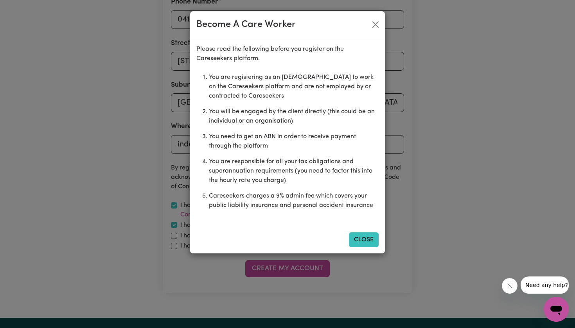  What do you see at coordinates (294, 142) in the screenshot?
I see `li: You need to get an ABN in order to receive payment through the platform` at bounding box center [294, 142].